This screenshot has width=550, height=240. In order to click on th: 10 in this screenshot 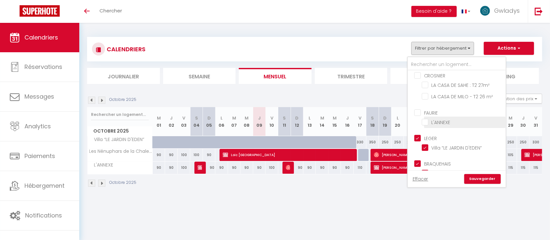, I will do `click(272, 121)`.